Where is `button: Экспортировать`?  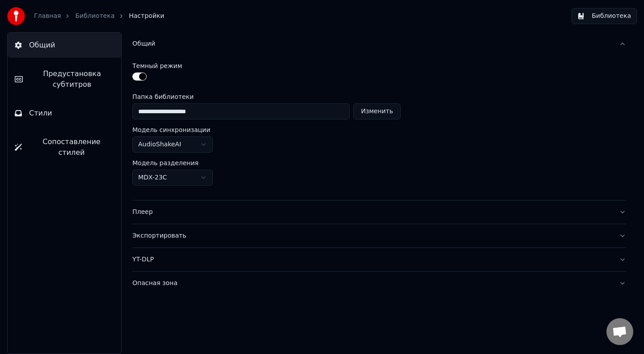 button: Экспортировать is located at coordinates (380, 236).